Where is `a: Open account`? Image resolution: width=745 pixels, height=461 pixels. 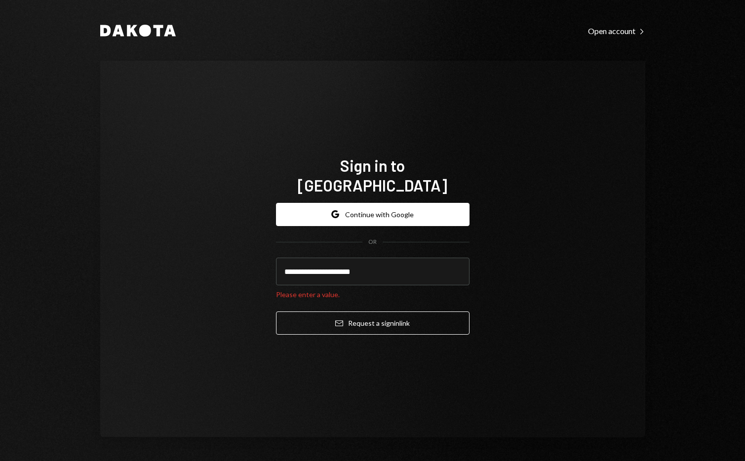
a: Open account is located at coordinates (617, 31).